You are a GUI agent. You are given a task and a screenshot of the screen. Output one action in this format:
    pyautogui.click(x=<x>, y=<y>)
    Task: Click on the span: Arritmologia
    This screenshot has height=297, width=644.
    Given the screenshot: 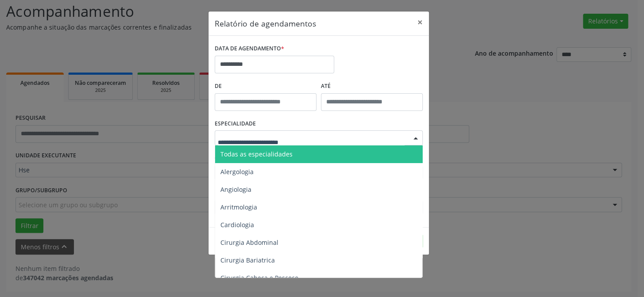 What is the action you would take?
    pyautogui.click(x=238, y=207)
    